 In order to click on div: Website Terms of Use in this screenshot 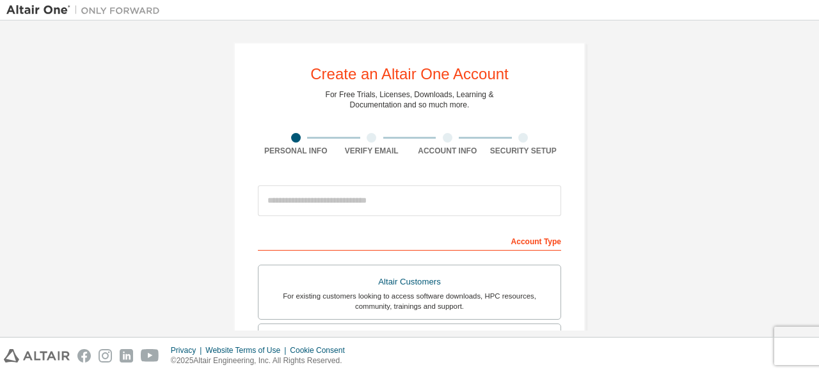, I will do `click(248, 351)`.